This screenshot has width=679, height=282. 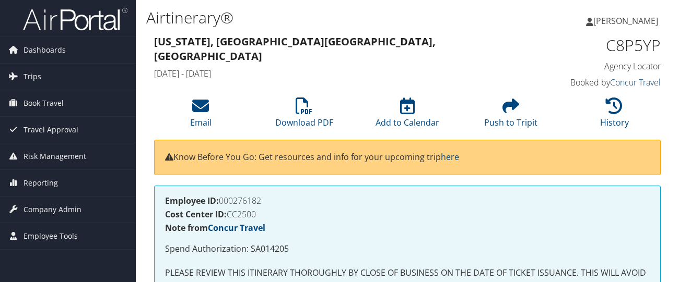 What do you see at coordinates (603, 82) in the screenshot?
I see `h4: Booked by` at bounding box center [603, 82].